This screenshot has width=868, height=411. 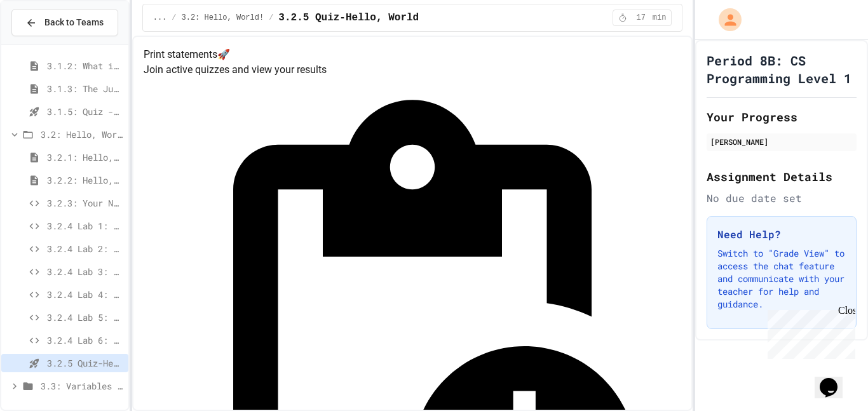 I want to click on div: Chat with us now!Close, so click(x=47, y=42).